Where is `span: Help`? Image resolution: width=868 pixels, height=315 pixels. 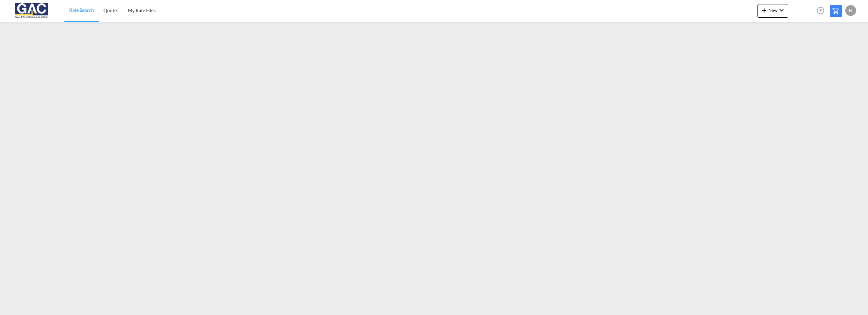
span: Help is located at coordinates (821, 10).